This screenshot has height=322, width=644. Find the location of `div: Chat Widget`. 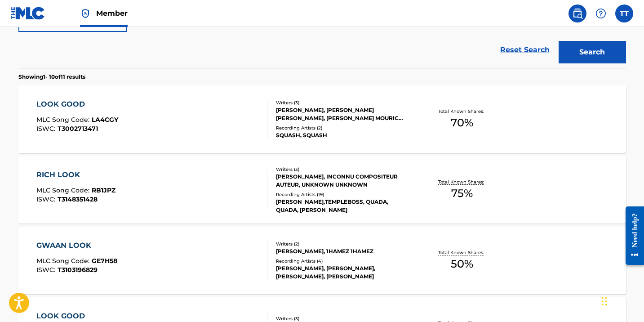

div: Chat Widget is located at coordinates (621, 300).